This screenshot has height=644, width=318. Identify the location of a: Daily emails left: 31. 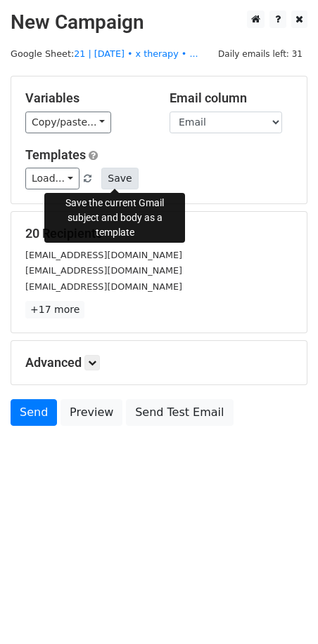
(260, 54).